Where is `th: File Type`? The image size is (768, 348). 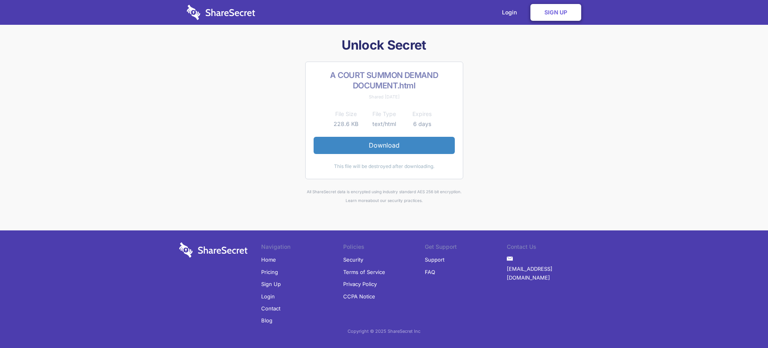
th: File Type is located at coordinates (384, 114).